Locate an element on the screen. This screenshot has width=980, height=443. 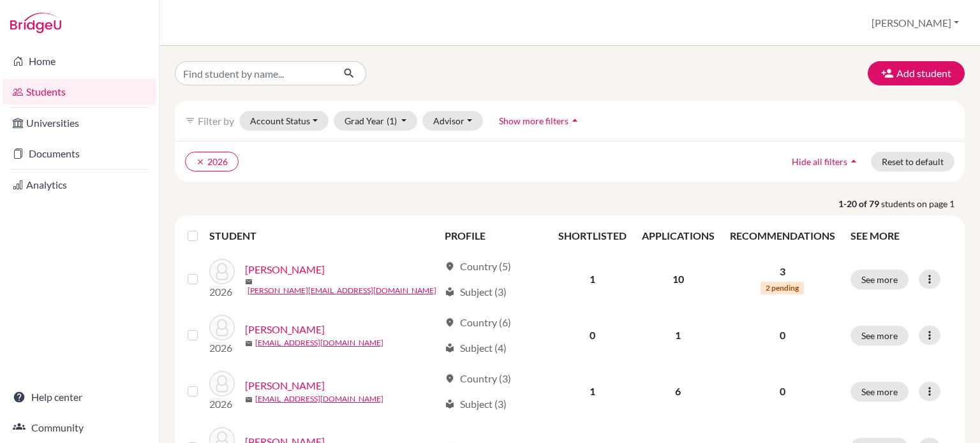
div: Country (3) is located at coordinates (478, 379).